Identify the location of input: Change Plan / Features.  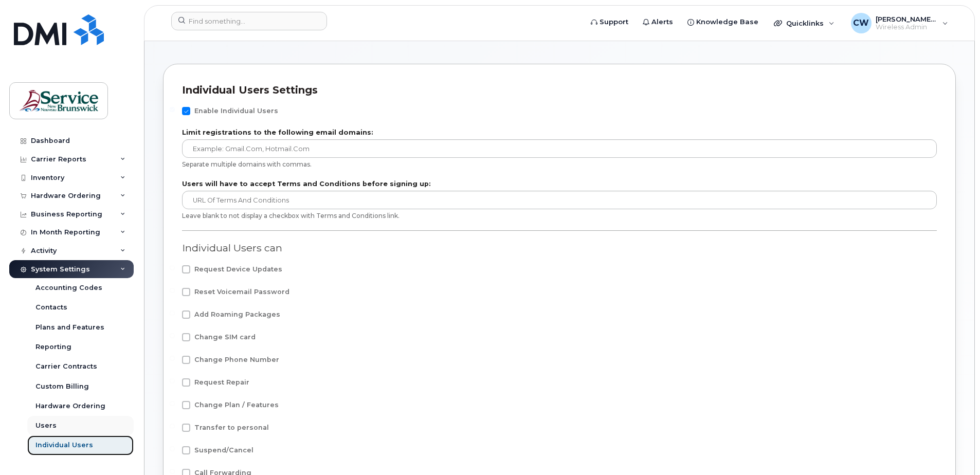
(172, 404).